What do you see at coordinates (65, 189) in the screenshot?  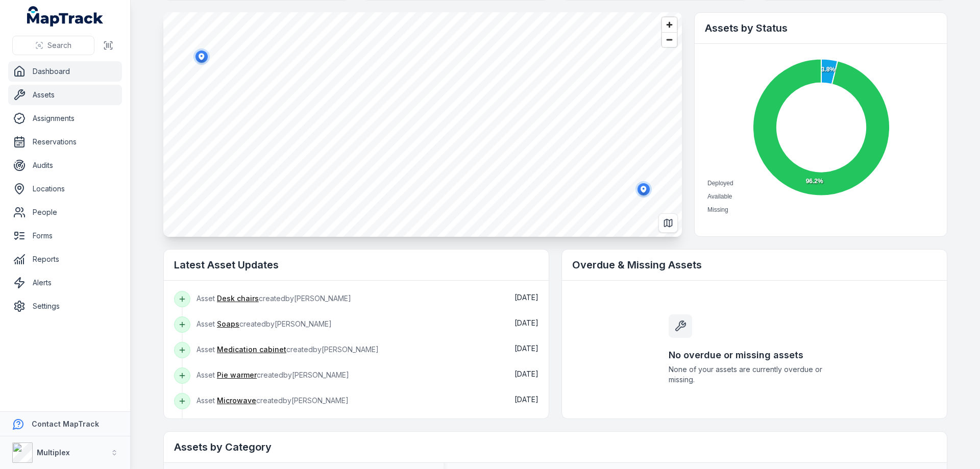 I see `a: Locations` at bounding box center [65, 189].